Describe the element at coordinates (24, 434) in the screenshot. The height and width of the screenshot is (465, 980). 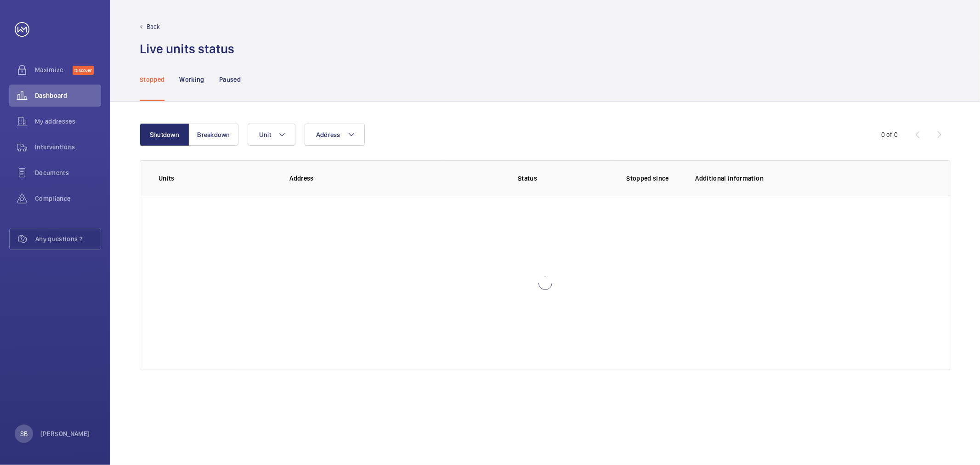
I see `p: SB` at that location.